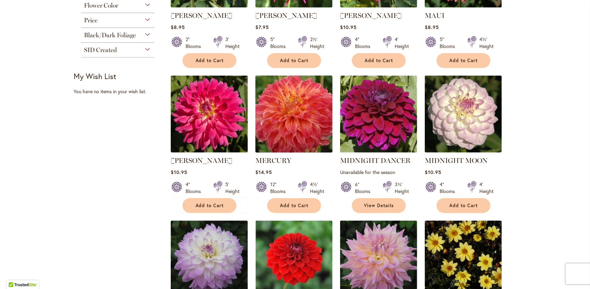 The width and height of the screenshot is (590, 289). Describe the element at coordinates (379, 206) in the screenshot. I see `a: View Details` at that location.